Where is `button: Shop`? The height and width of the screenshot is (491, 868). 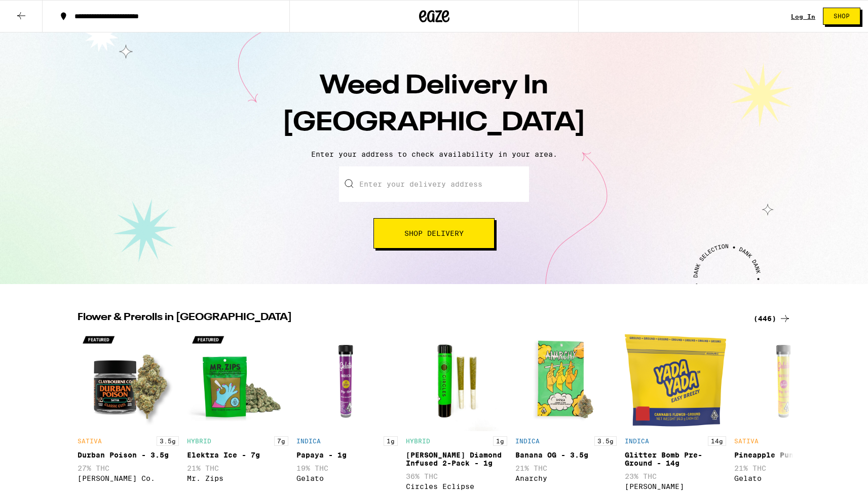 button: Shop is located at coordinates (842, 16).